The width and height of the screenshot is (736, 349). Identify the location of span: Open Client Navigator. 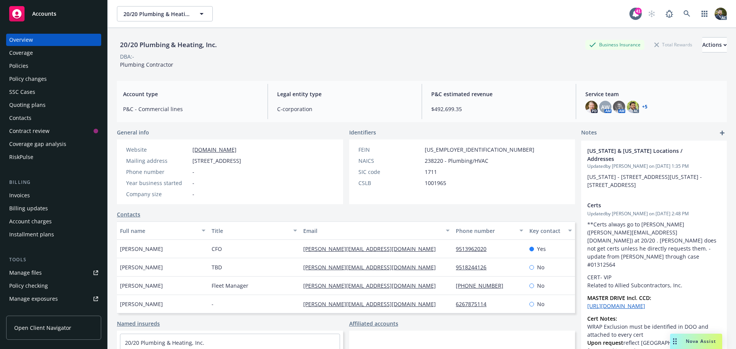
(43, 328).